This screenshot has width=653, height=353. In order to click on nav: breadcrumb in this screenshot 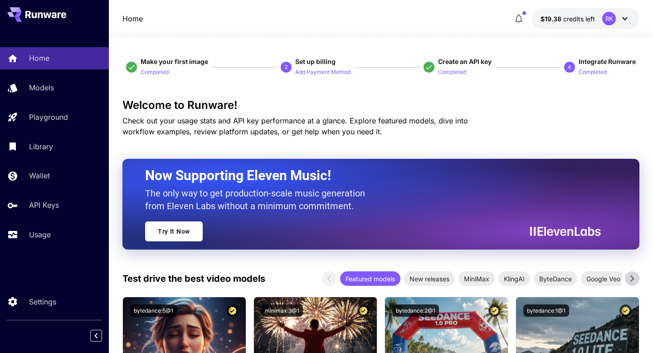, I will do `click(132, 19)`.